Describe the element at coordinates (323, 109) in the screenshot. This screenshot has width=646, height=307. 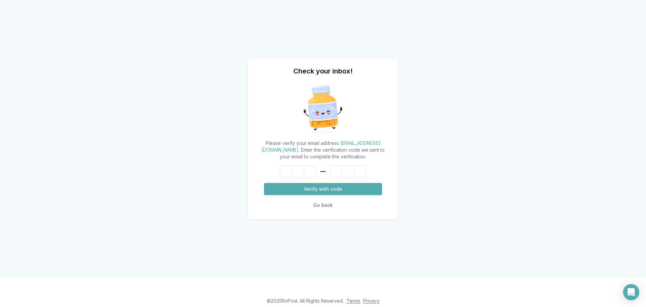
I see `img: Excited Pill Bottle` at that location.